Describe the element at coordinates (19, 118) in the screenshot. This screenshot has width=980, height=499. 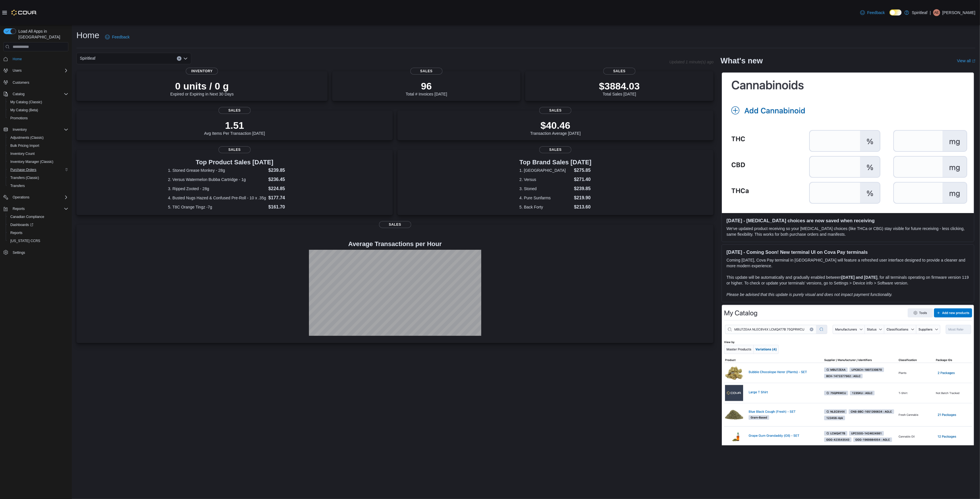
I see `a: Promotions` at that location.